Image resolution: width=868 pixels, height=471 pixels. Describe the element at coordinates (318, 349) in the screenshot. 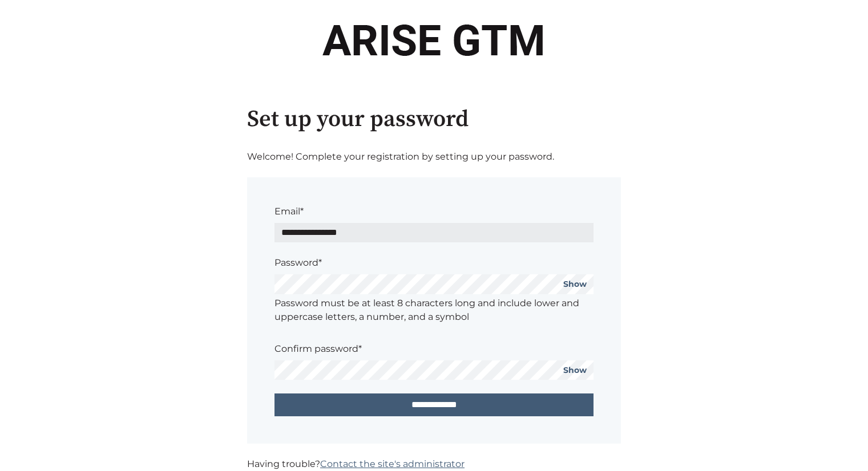

I see `label: Confirm password*` at that location.